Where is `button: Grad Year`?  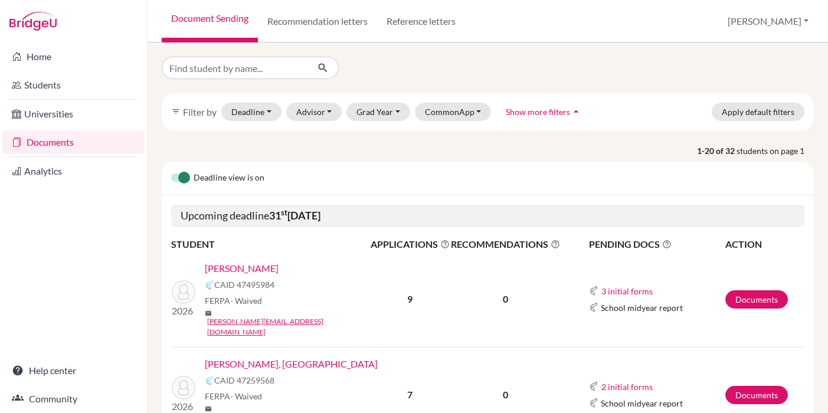 button: Grad Year is located at coordinates (378, 112).